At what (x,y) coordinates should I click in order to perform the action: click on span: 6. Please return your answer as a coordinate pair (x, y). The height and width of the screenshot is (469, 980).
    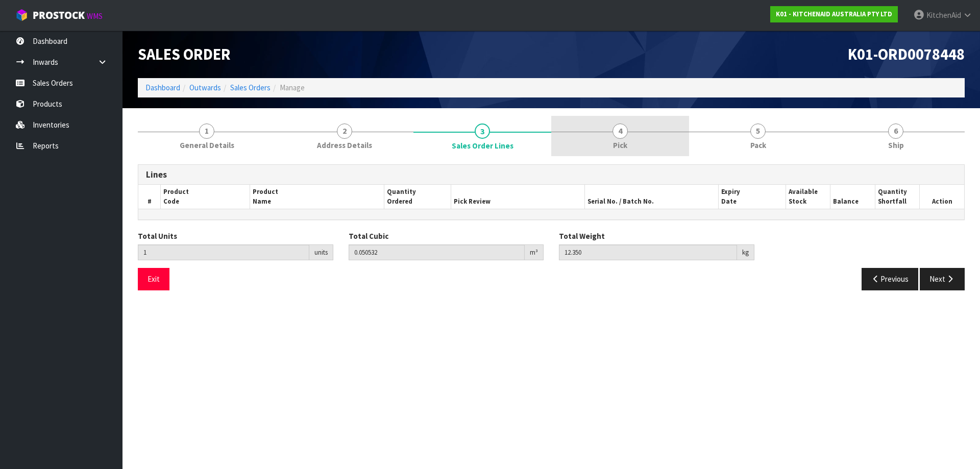
    Looking at the image, I should click on (896, 131).